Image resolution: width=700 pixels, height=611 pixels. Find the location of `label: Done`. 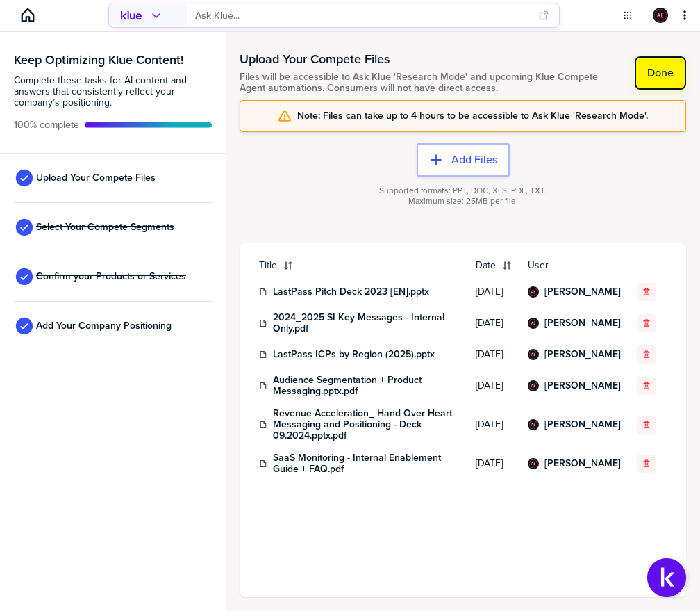

label: Done is located at coordinates (661, 73).